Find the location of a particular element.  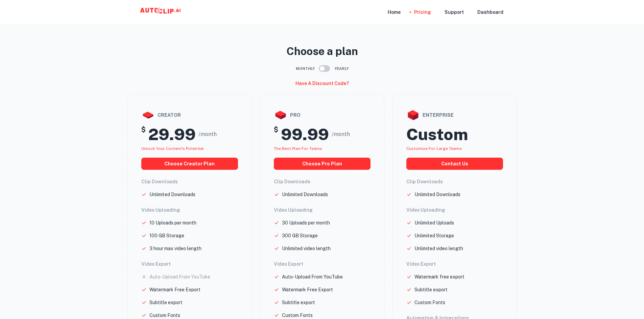

h2: 29.99 is located at coordinates (172, 135).